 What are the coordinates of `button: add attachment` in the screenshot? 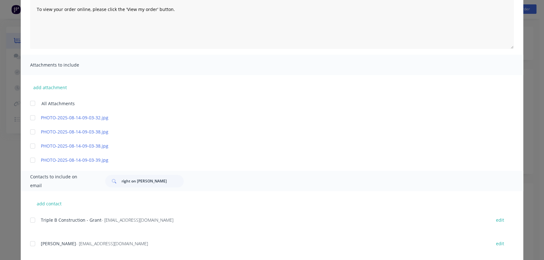 It's located at (50, 87).